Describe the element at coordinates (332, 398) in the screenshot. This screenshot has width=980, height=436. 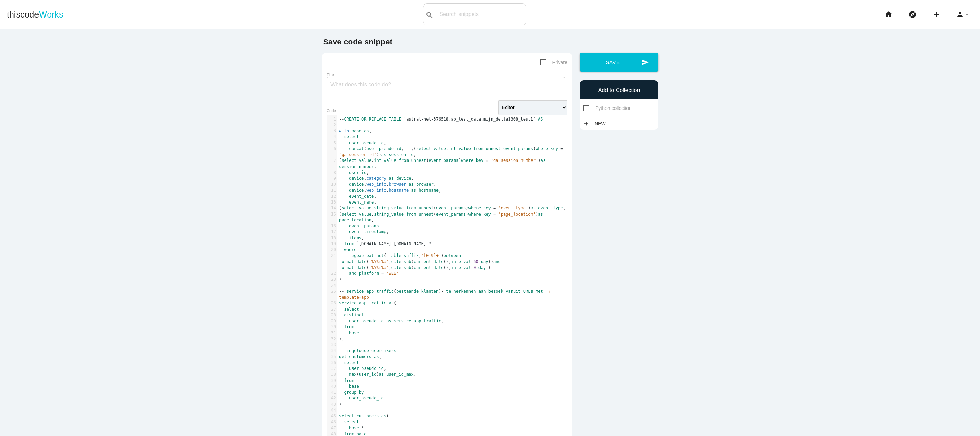
I see `div: 42` at that location.